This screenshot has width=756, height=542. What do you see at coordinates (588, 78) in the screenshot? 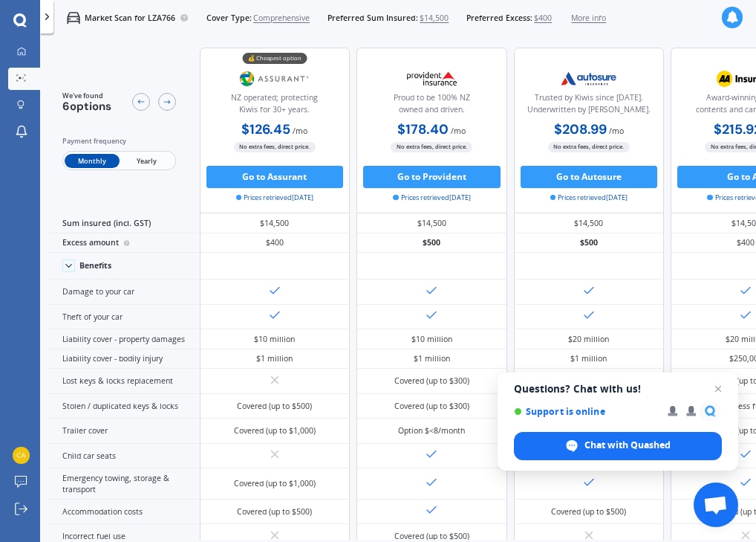
I see `img: Autosure.webp` at bounding box center [588, 78].